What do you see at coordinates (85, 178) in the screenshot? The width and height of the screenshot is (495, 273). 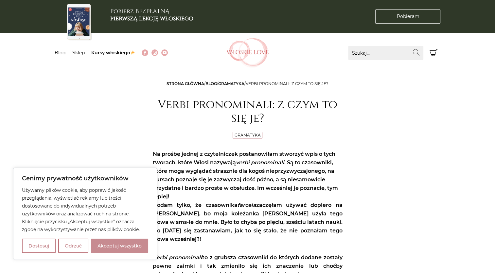 I see `p: Cenimy prywatność użytkowników` at bounding box center [85, 178].